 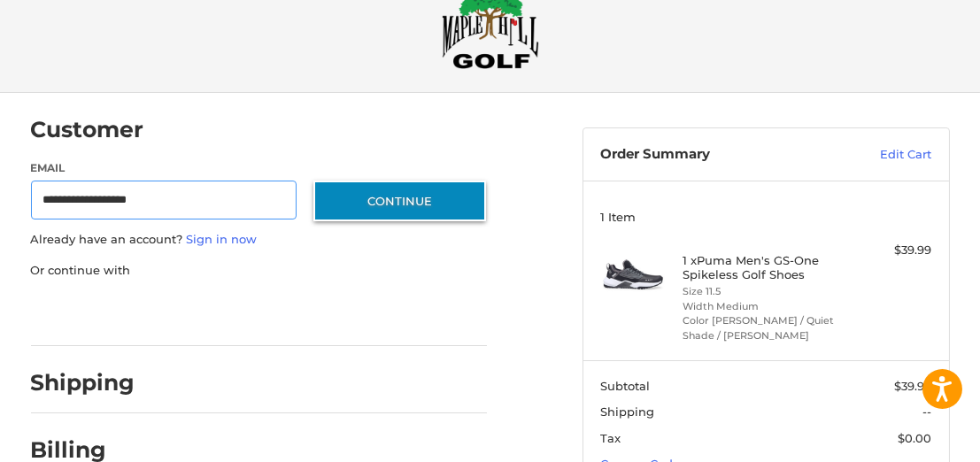 What do you see at coordinates (891, 251) in the screenshot?
I see `div: $39.99` at bounding box center [891, 251].